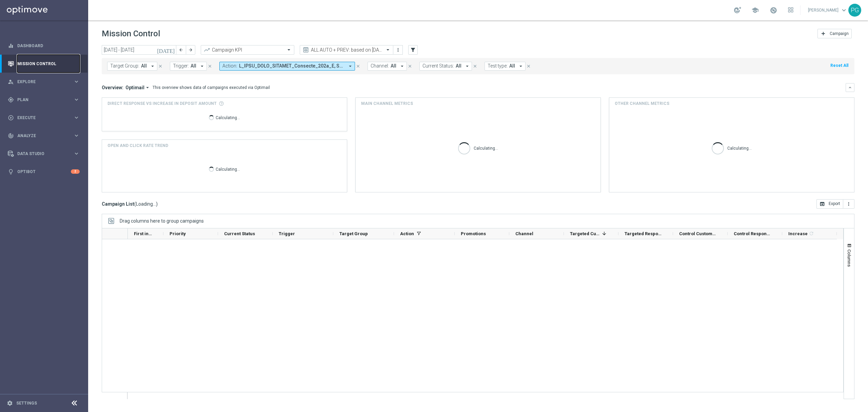 Image resolution: width=868 pixels, height=412 pixels. I want to click on div: Mission Control, so click(43, 64).